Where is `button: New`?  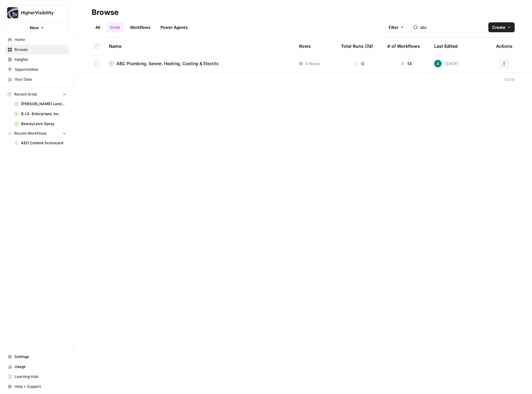
button: New is located at coordinates (37, 28).